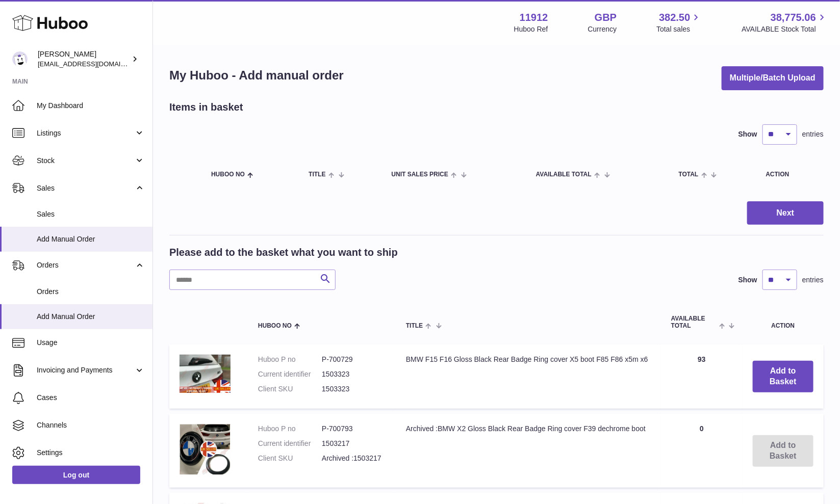  Describe the element at coordinates (702, 451) in the screenshot. I see `td: 0` at that location.